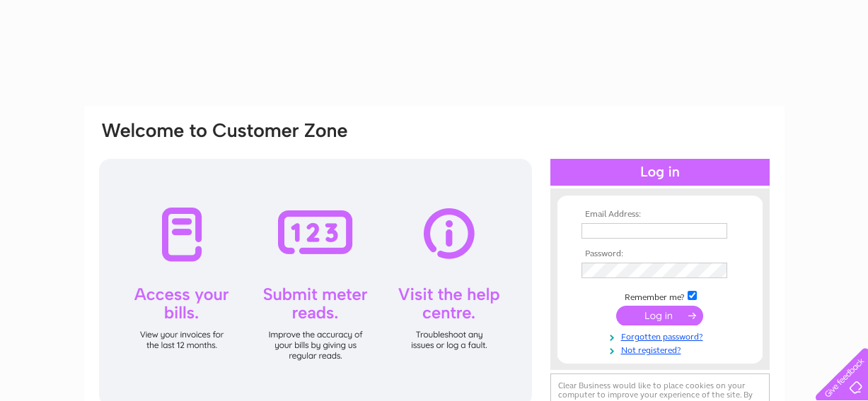  What do you see at coordinates (660, 254) in the screenshot?
I see `th: Password:` at bounding box center [660, 254].